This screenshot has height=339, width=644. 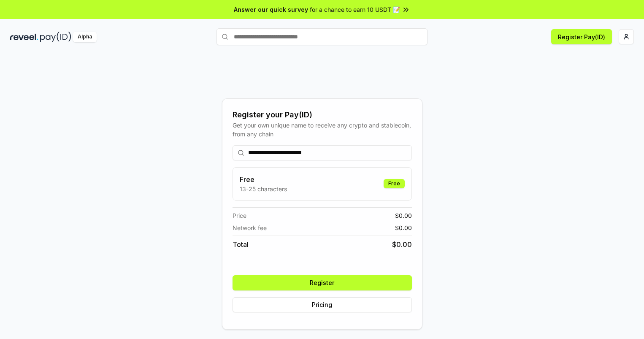 I want to click on button: Pricing, so click(x=322, y=305).